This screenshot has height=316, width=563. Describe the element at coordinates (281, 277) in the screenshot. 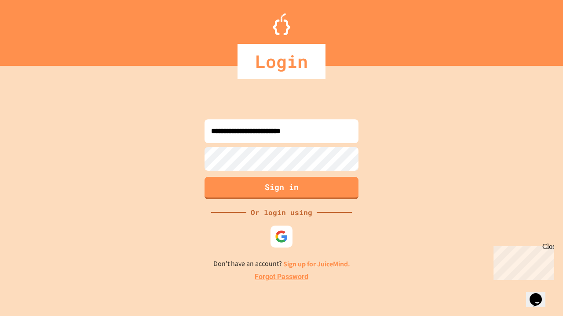

I see `a: Forgot Password` at that location.